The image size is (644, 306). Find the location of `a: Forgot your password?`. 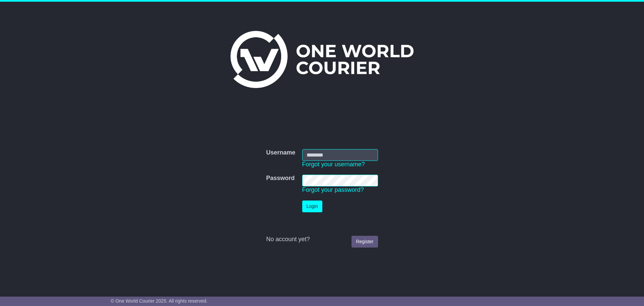

a: Forgot your password? is located at coordinates (333, 189).